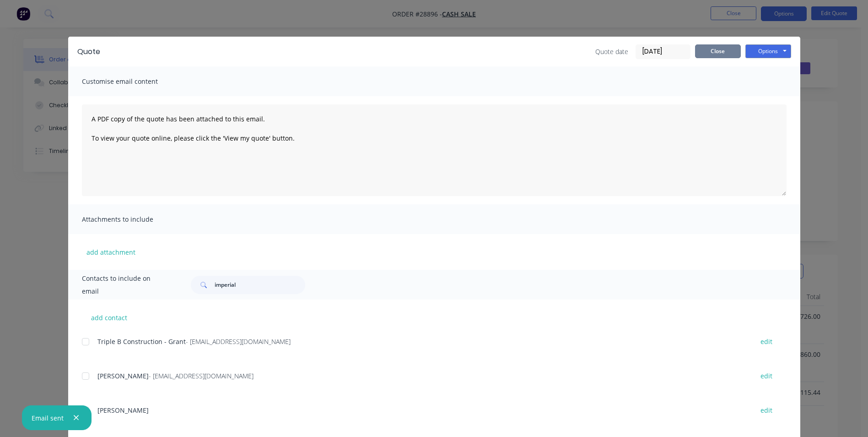  I want to click on span: Contacts to include on email, so click(125, 285).